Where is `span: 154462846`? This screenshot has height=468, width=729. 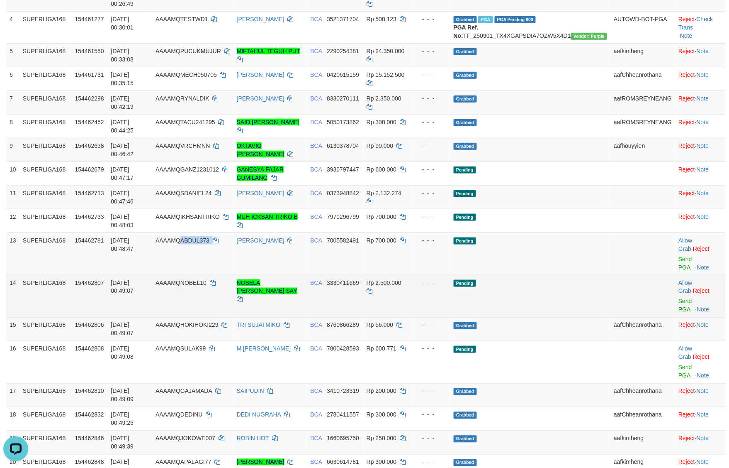
span: 154462846 is located at coordinates (90, 438).